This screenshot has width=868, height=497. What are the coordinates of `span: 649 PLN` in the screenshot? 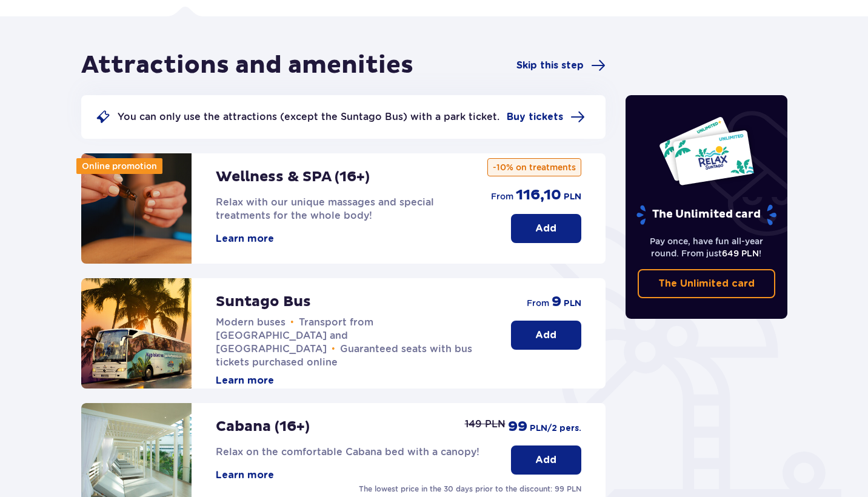 It's located at (740, 253).